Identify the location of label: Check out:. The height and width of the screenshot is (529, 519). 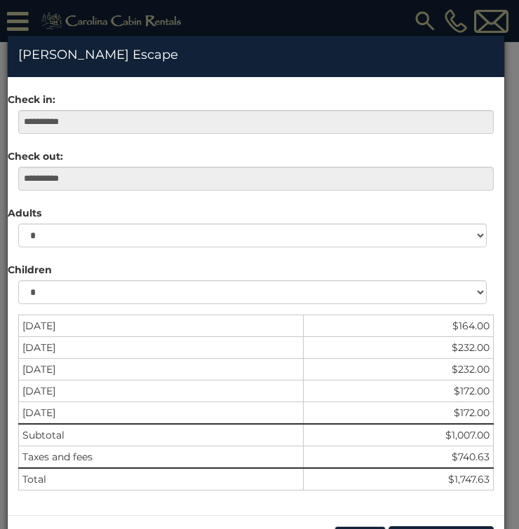
(35, 153).